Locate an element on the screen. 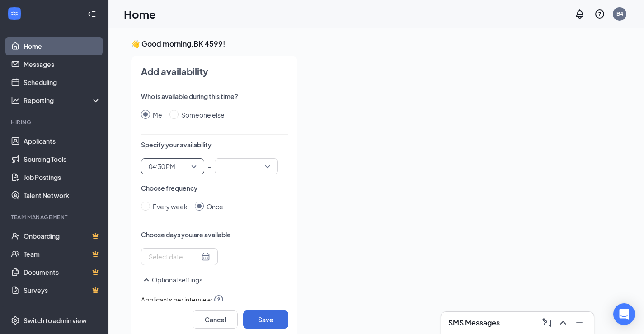 The width and height of the screenshot is (644, 334). svg: Minimize is located at coordinates (579, 323).